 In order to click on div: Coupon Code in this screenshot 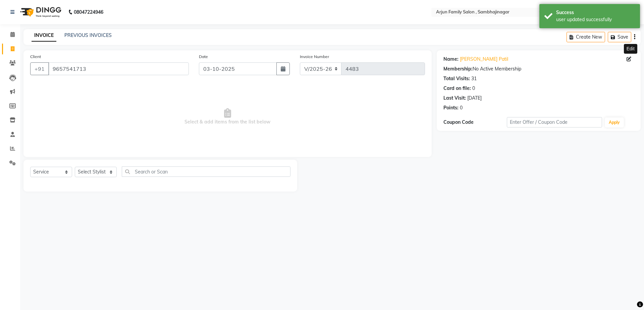, I will do `click(475, 122)`.